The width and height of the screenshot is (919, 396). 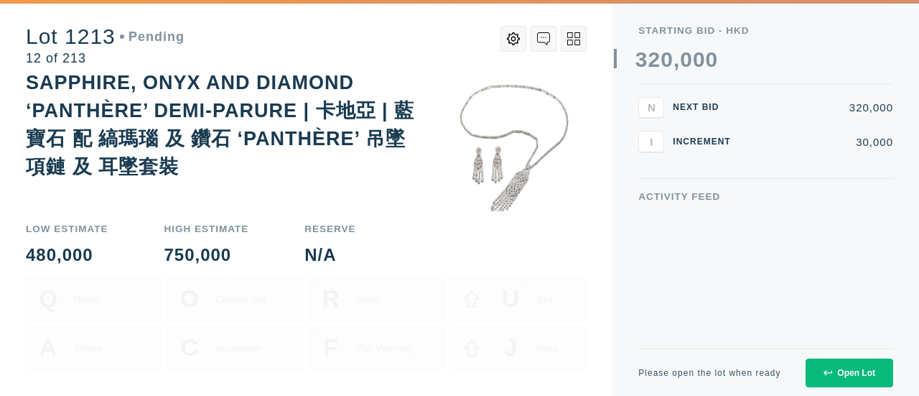 I want to click on div: Low Estimate, so click(x=67, y=229).